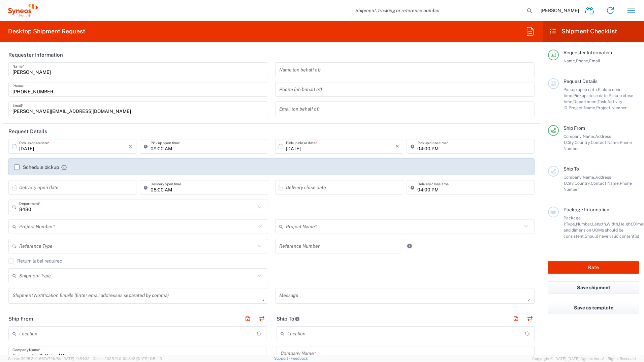 Image resolution: width=644 pixels, height=362 pixels. Describe the element at coordinates (36, 261) in the screenshot. I see `label: Return label required` at that location.